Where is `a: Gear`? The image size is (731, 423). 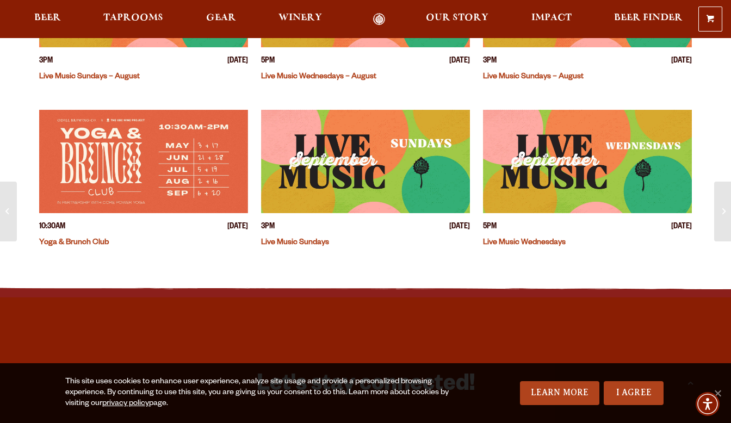 a: Gear is located at coordinates (221, 19).